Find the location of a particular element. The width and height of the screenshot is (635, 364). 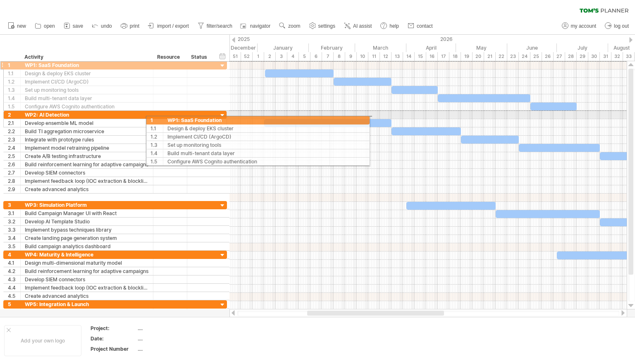

div: 18 is located at coordinates (455, 56).